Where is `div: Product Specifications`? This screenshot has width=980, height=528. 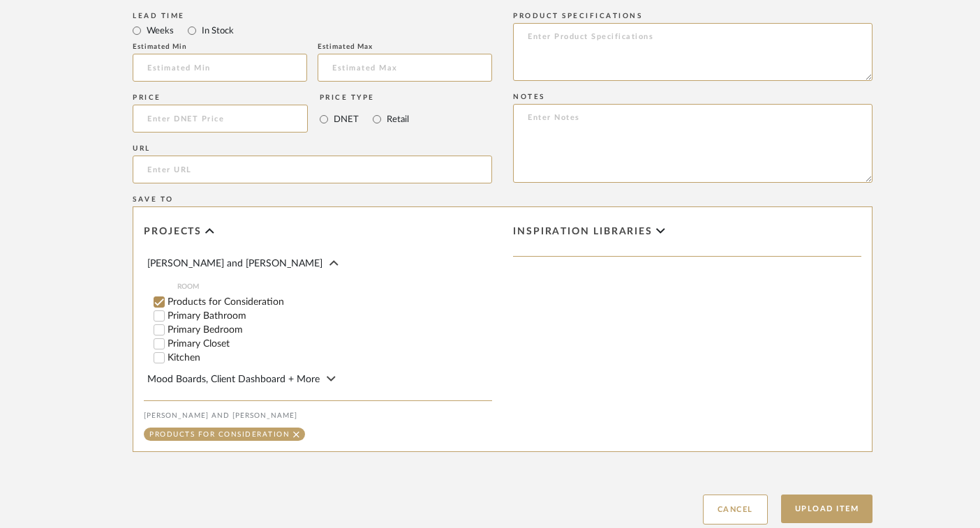
div: Product Specifications is located at coordinates (692, 16).